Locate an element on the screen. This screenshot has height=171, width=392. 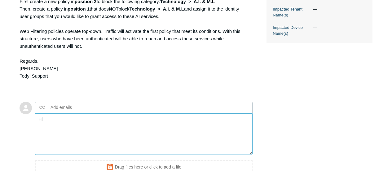
strong: NOT is located at coordinates (114, 9).